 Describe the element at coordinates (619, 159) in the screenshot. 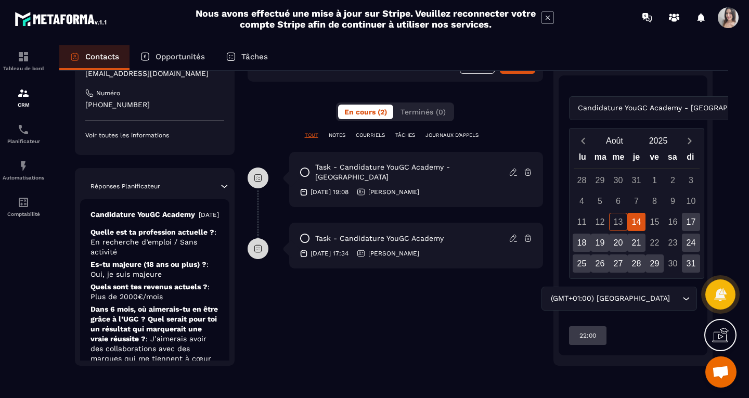

I see `div: me` at that location.